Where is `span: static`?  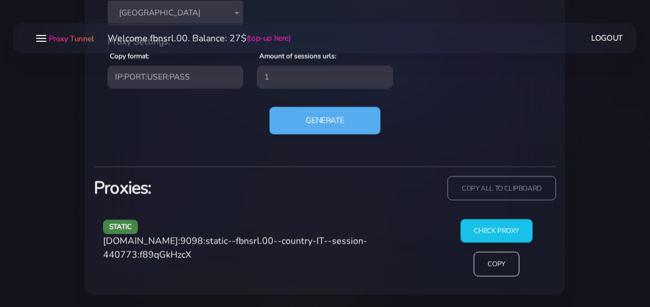 span: static is located at coordinates (120, 227).